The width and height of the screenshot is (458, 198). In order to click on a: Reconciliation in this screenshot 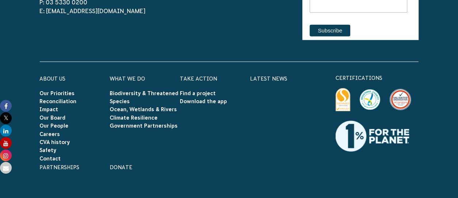, I will do `click(58, 102)`.